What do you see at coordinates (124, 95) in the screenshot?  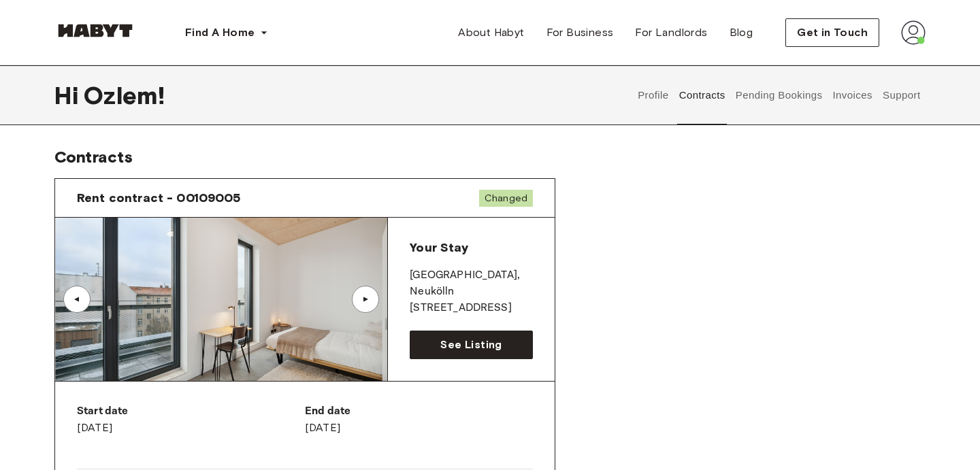 I see `span: Ozlem !` at bounding box center [124, 95].